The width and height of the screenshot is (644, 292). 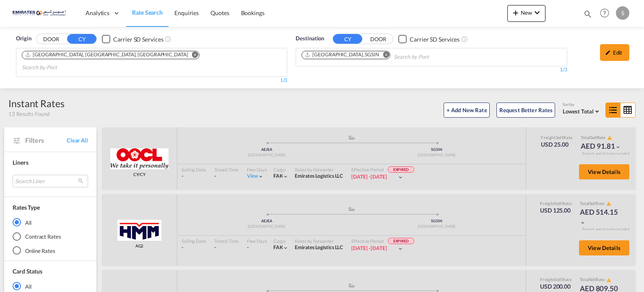 What do you see at coordinates (556, 145) in the screenshot?
I see `div: USD 25.00` at bounding box center [556, 145].